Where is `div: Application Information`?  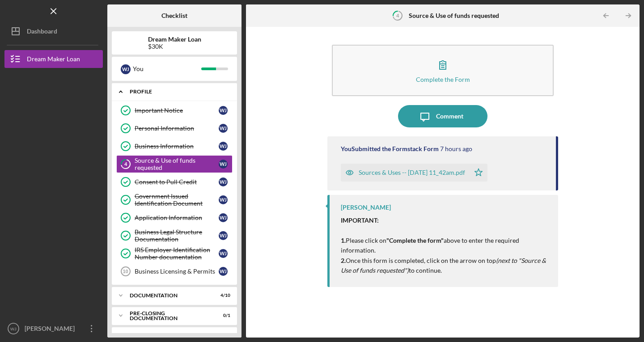 div: Application Information is located at coordinates (177, 218).